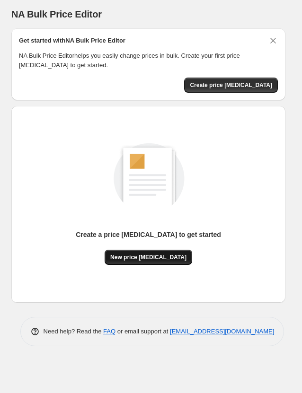  What do you see at coordinates (56, 14) in the screenshot?
I see `span: NA Bulk Price Editor` at bounding box center [56, 14].